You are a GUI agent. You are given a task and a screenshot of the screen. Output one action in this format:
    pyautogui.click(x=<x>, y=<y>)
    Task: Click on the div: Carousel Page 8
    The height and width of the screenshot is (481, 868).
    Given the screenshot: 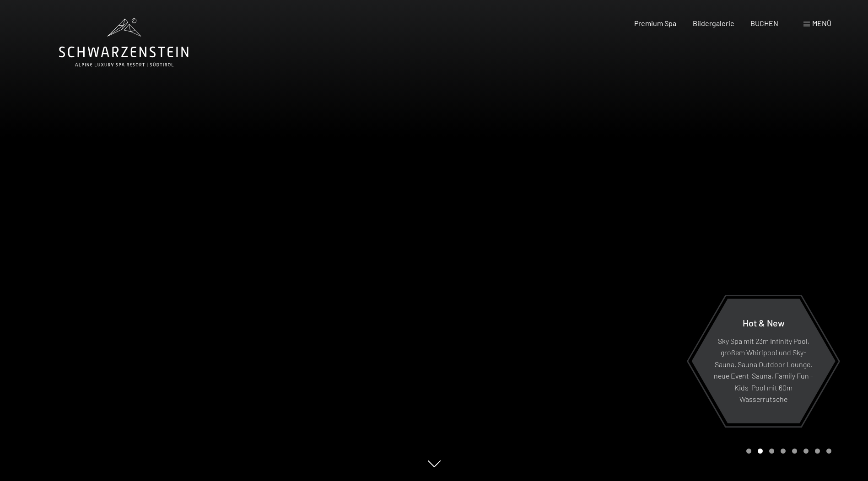 What is the action you would take?
    pyautogui.click(x=829, y=451)
    